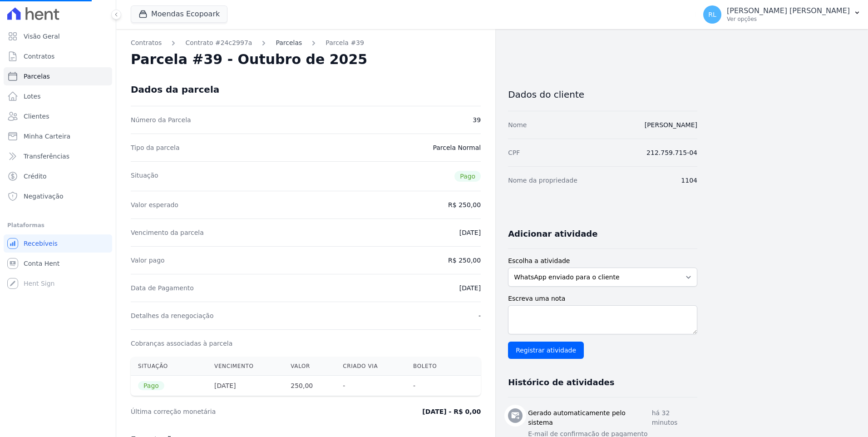 This screenshot has width=868, height=437. Describe the element at coordinates (58, 36) in the screenshot. I see `a: Visão Geral` at that location.